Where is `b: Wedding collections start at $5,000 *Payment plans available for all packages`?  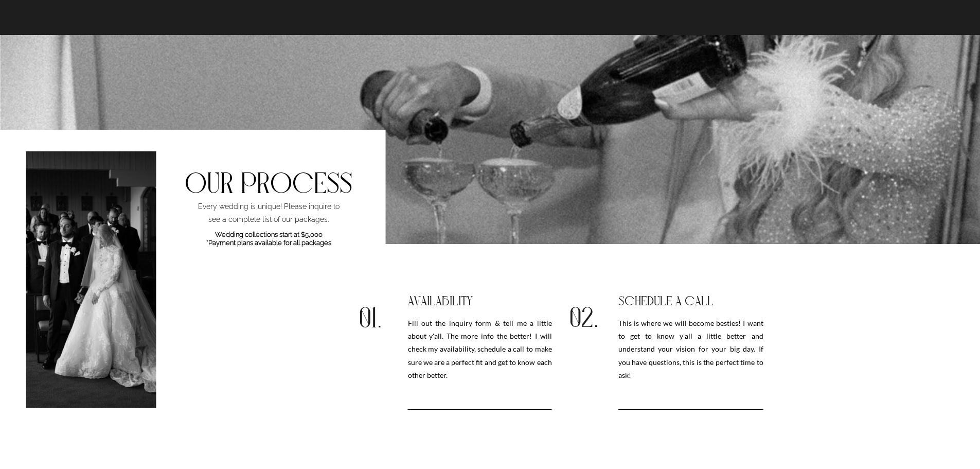
b: Wedding collections start at $5,000 *Payment plans available for all packages is located at coordinates (269, 238).